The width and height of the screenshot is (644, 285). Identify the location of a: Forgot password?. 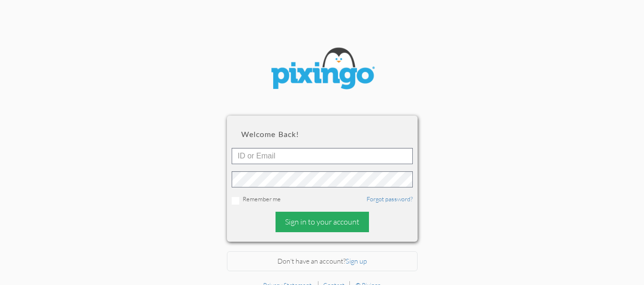
(389, 199).